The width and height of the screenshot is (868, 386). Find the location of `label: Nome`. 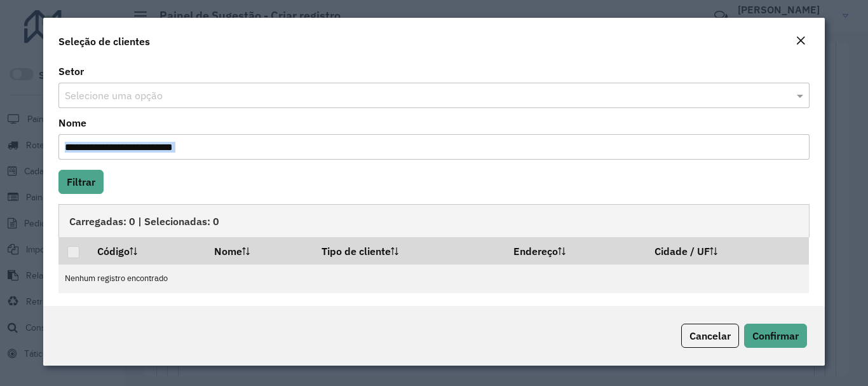

label: Nome is located at coordinates (73, 123).